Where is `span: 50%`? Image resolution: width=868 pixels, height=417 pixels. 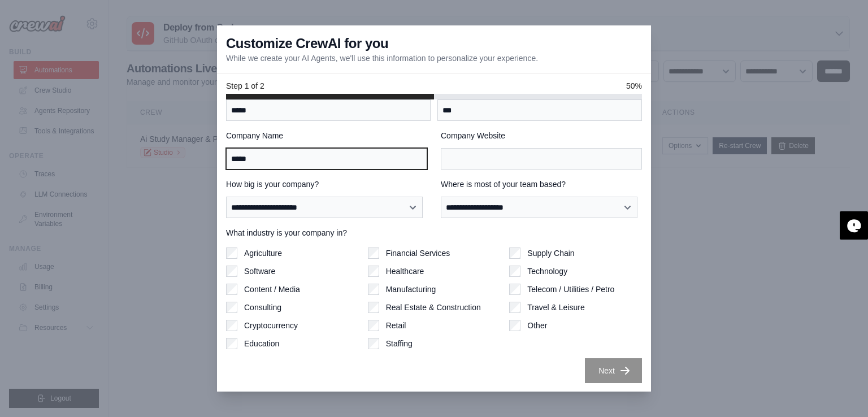 span: 50% is located at coordinates (634, 86).